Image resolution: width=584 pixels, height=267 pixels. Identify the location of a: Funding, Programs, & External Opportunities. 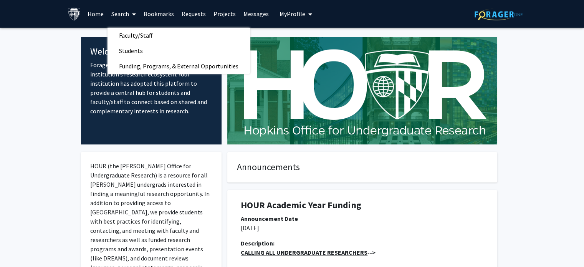
(179, 66).